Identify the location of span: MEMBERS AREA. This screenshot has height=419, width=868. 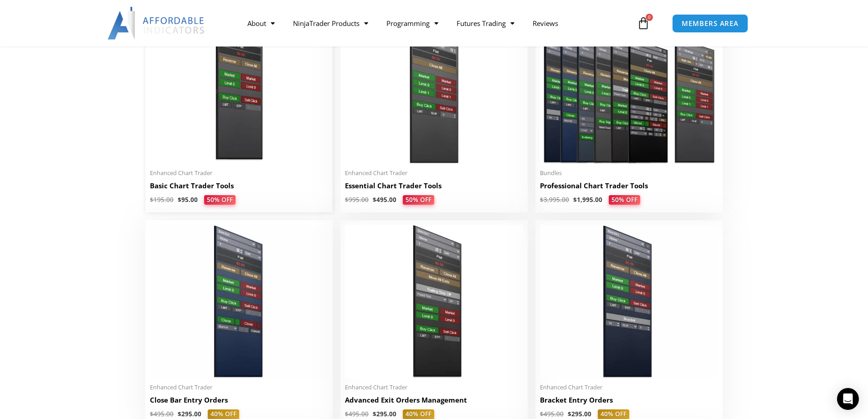
(710, 23).